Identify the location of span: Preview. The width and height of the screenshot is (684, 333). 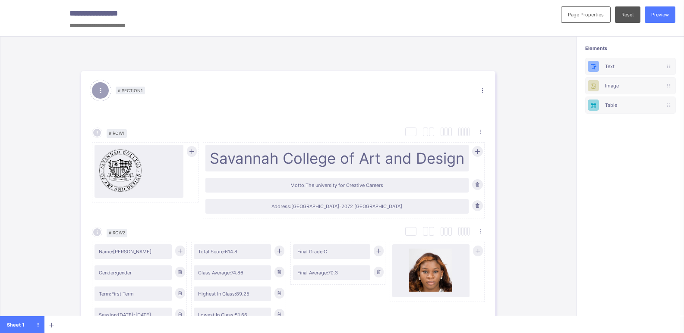
(660, 15).